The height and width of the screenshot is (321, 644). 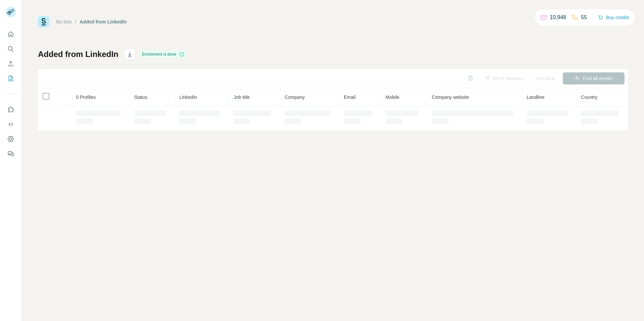 What do you see at coordinates (10, 154) in the screenshot?
I see `button: Feedback` at bounding box center [10, 154].